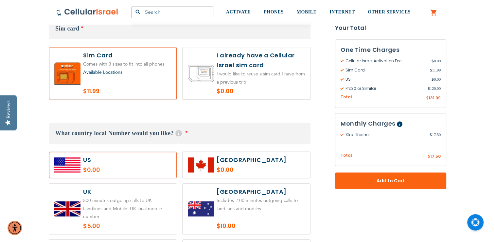 This screenshot has height=242, width=495. What do you see at coordinates (9, 109) in the screenshot?
I see `div: Reviews` at bounding box center [9, 109].